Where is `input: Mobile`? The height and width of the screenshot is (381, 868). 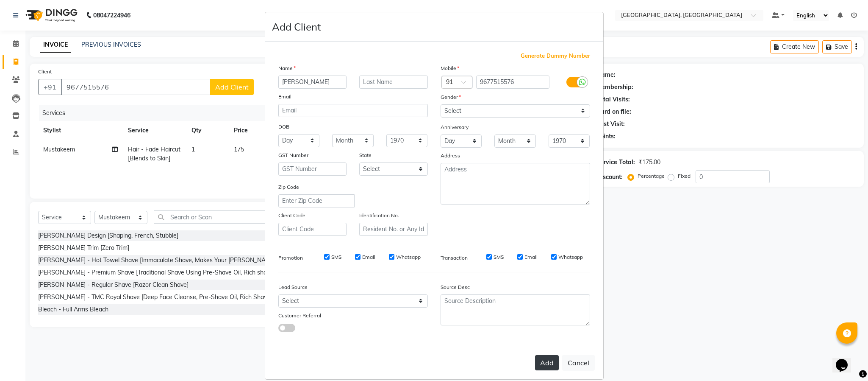 input: Mobile is located at coordinates (513, 82).